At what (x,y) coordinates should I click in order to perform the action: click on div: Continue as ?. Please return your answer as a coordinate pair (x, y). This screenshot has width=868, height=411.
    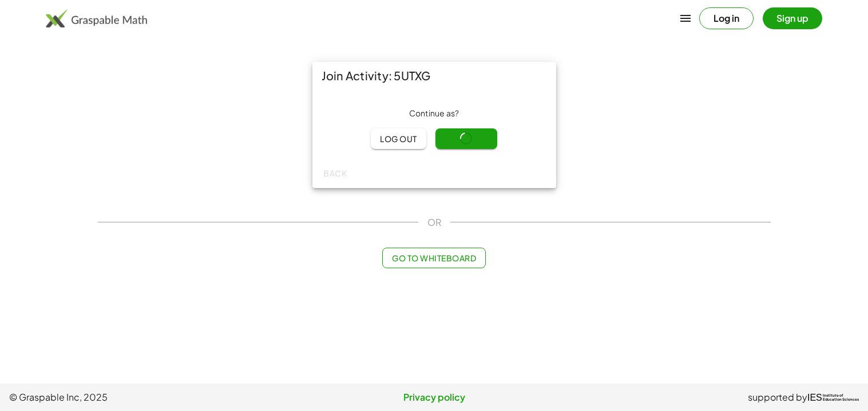
    Looking at the image, I should click on (434, 113).